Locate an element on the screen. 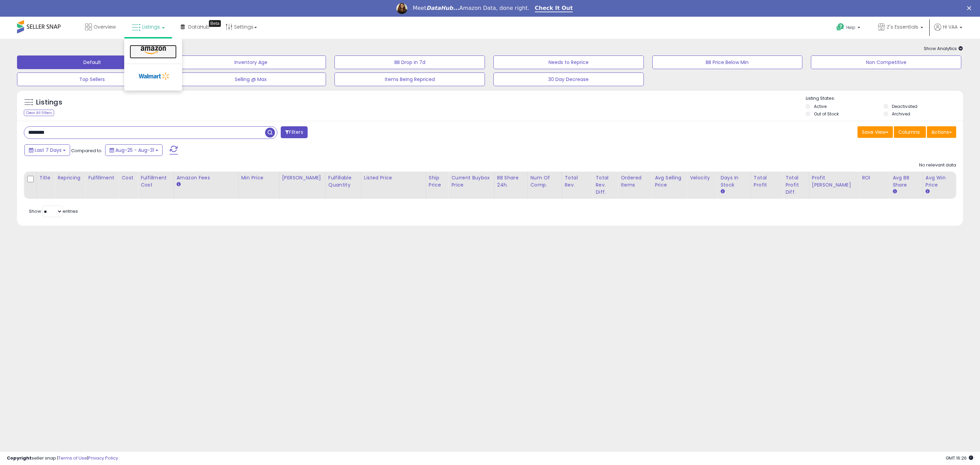  h5: Listings is located at coordinates (49, 103).